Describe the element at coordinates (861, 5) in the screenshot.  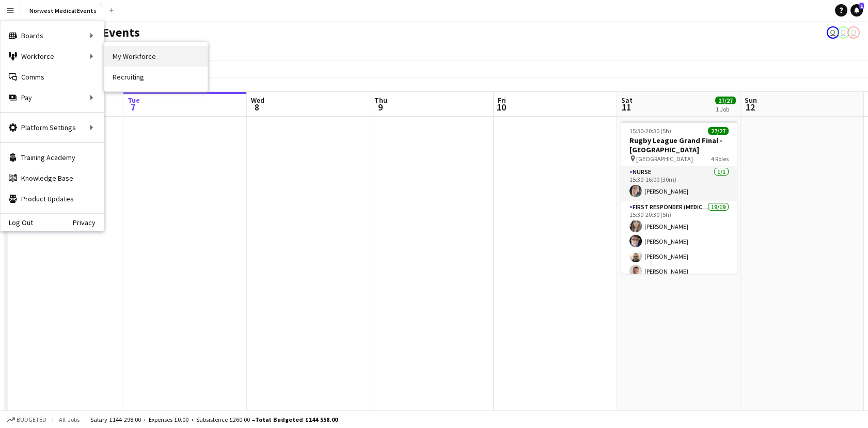
I see `span: 1` at that location.